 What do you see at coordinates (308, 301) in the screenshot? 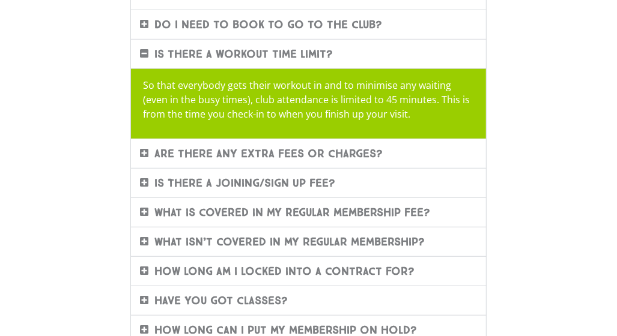
I see `div: Have you got classes?` at bounding box center [308, 301].